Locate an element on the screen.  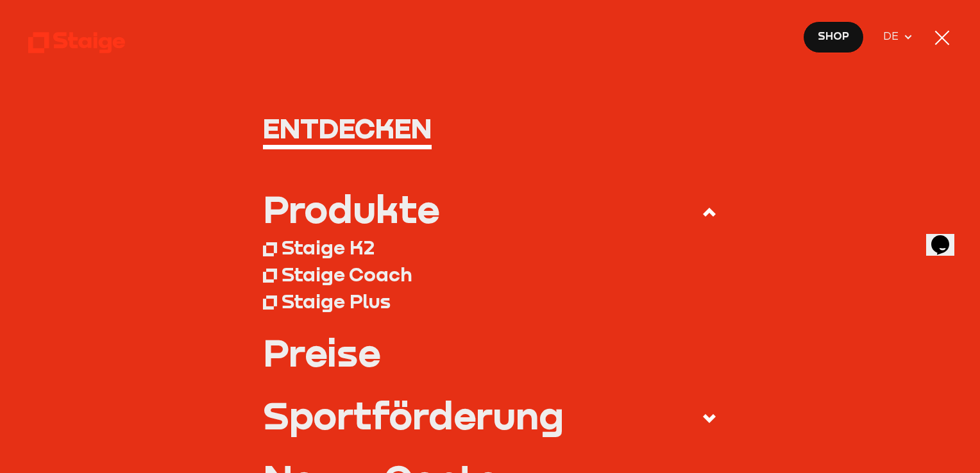
a: Staige Plus is located at coordinates (490, 301).